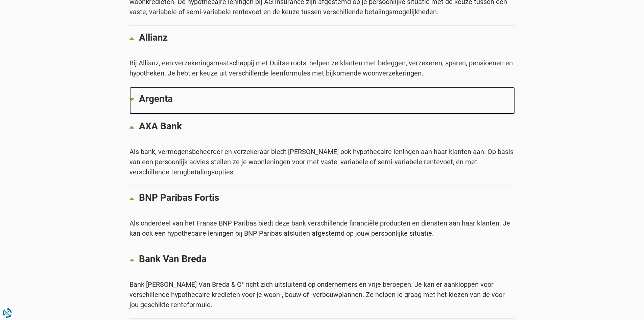  Describe the element at coordinates (327, 99) in the screenshot. I see `p: Argenta` at that location.